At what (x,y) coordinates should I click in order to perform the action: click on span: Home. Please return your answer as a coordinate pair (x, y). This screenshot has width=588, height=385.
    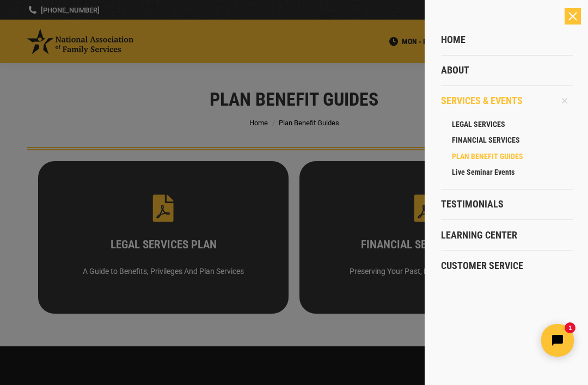
    Looking at the image, I should click on (453, 40).